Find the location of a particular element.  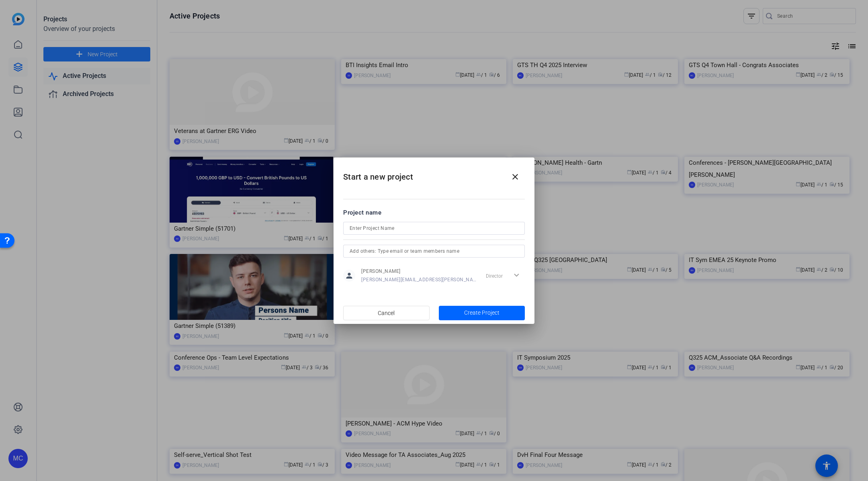

h2: Start a new project is located at coordinates (434, 173).